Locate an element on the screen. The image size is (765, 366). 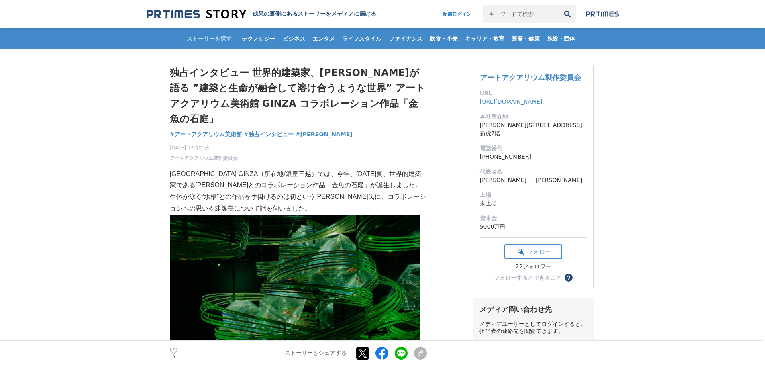
a: テクノロジー is located at coordinates (259, 39).